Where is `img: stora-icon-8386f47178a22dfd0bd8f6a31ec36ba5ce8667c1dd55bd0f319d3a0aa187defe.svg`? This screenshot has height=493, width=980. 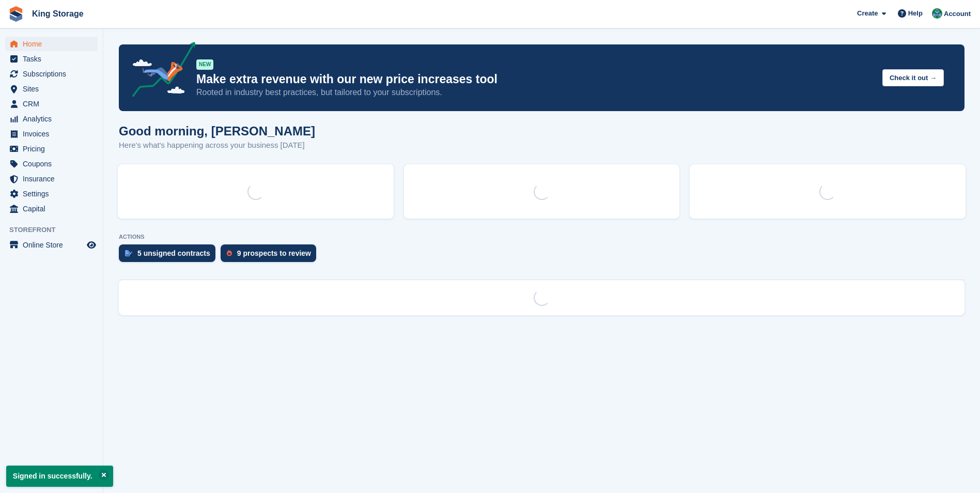 img: stora-icon-8386f47178a22dfd0bd8f6a31ec36ba5ce8667c1dd55bd0f319d3a0aa187defe.svg is located at coordinates (16, 14).